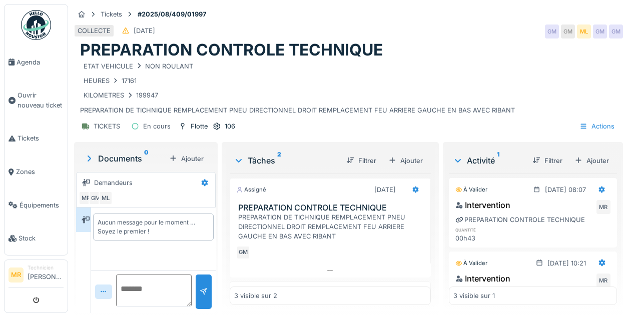 The image size is (629, 317). I want to click on div: Actions, so click(597, 126).